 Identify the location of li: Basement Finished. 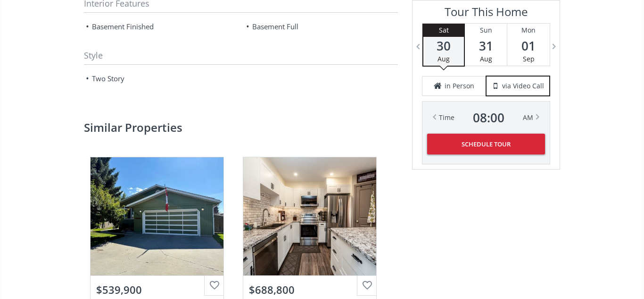
(161, 26).